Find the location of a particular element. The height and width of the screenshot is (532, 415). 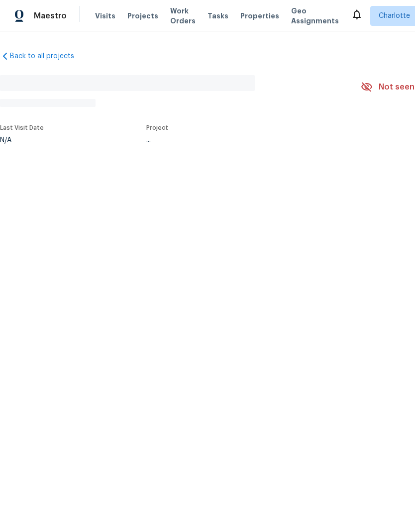

span: Project is located at coordinates (157, 128).